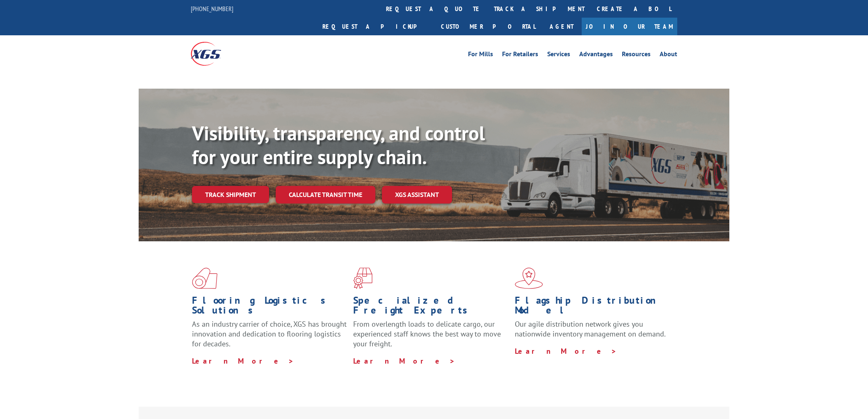 This screenshot has width=868, height=419. Describe the element at coordinates (520, 56) in the screenshot. I see `a: For Retailers` at that location.